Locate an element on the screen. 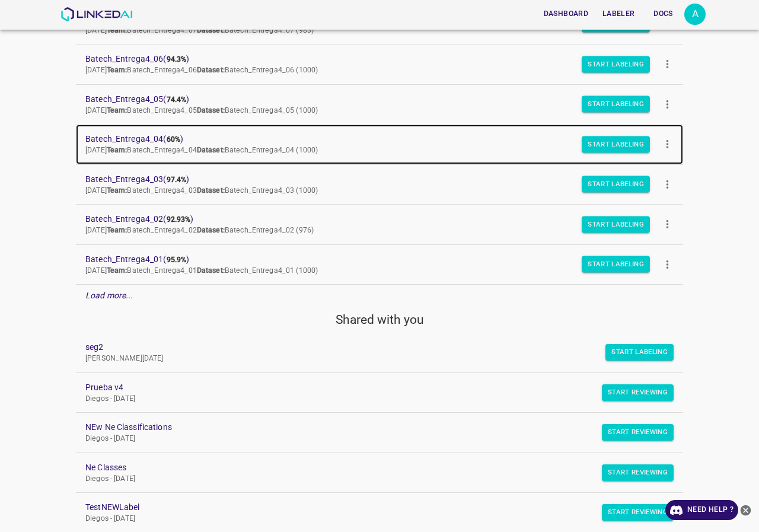 This screenshot has width=759, height=532. img: LinkedAI is located at coordinates (96, 14).